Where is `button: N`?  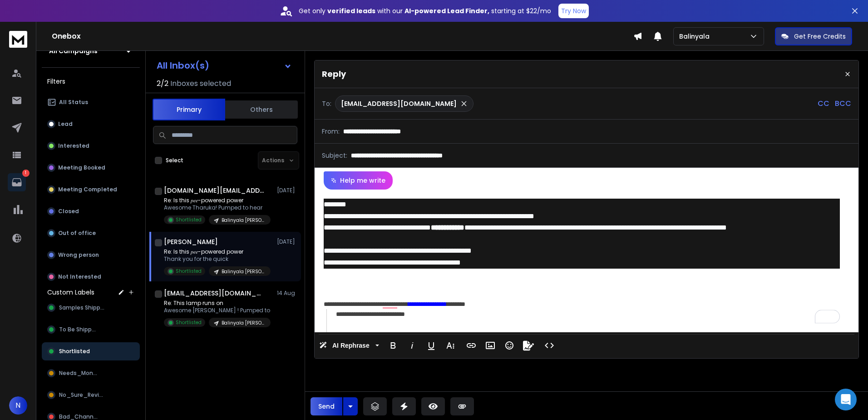 button: N is located at coordinates (18, 406).